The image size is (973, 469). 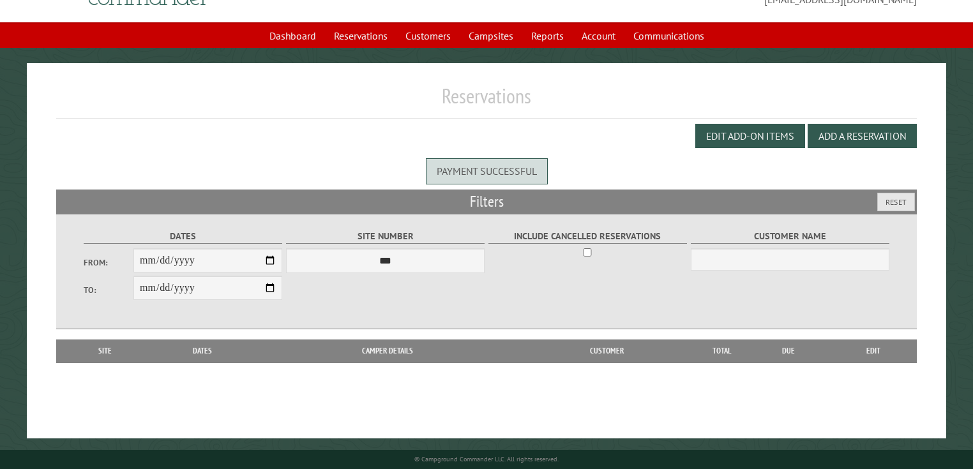 I want to click on label: Dates, so click(x=183, y=236).